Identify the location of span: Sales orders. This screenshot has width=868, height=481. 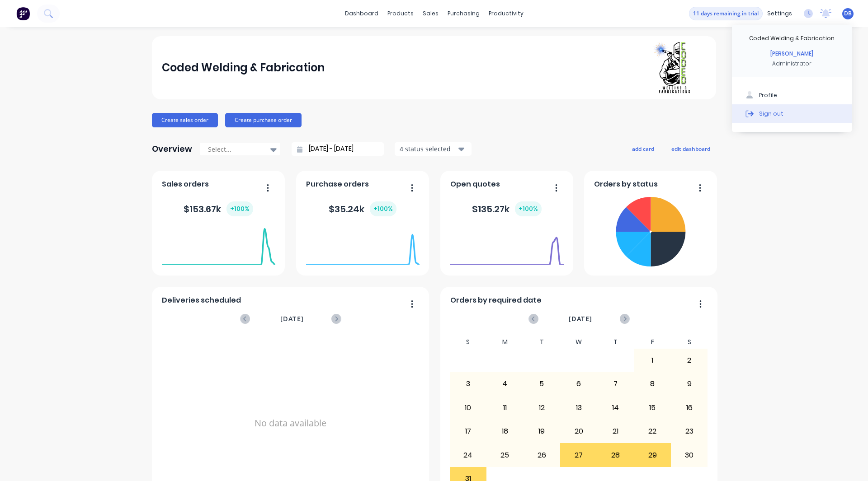
(185, 184).